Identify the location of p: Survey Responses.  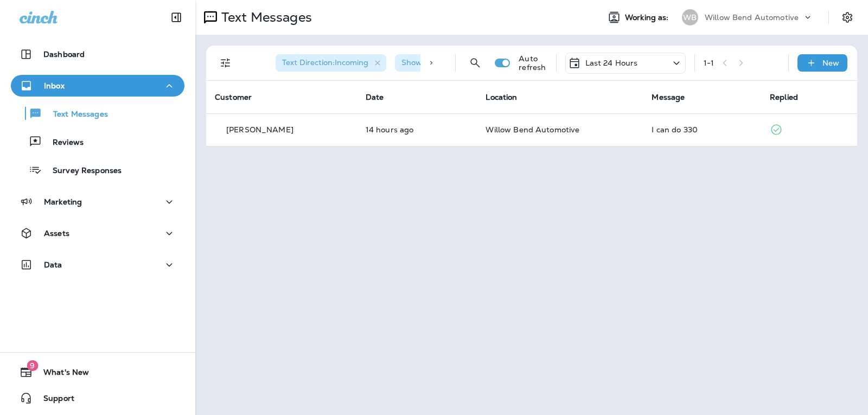
(81, 171).